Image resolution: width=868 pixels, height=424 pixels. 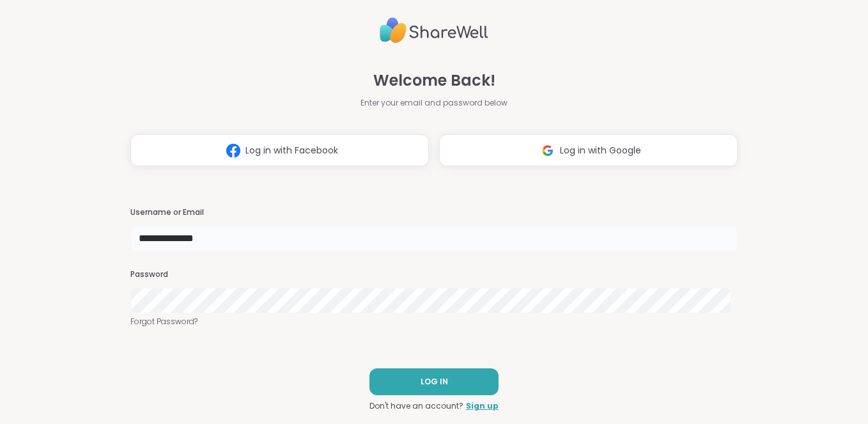 What do you see at coordinates (434, 382) in the screenshot?
I see `button: LOG IN` at bounding box center [434, 382].